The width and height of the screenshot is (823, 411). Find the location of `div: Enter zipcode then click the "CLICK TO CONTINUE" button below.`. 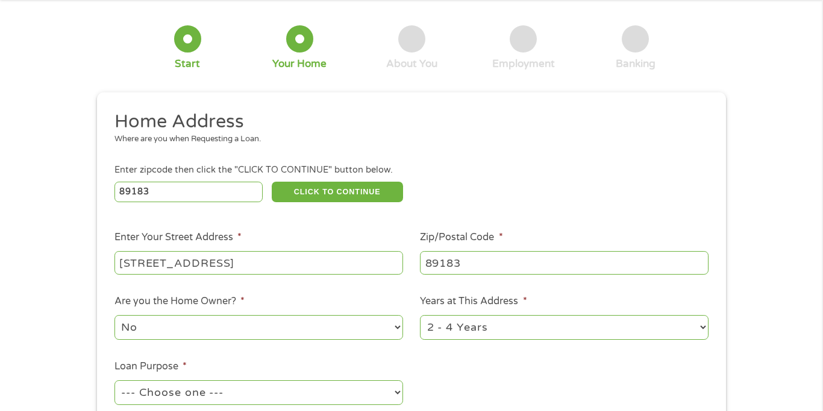

div: Enter zipcode then click the "CLICK TO CONTINUE" button below. is located at coordinates (412, 170).